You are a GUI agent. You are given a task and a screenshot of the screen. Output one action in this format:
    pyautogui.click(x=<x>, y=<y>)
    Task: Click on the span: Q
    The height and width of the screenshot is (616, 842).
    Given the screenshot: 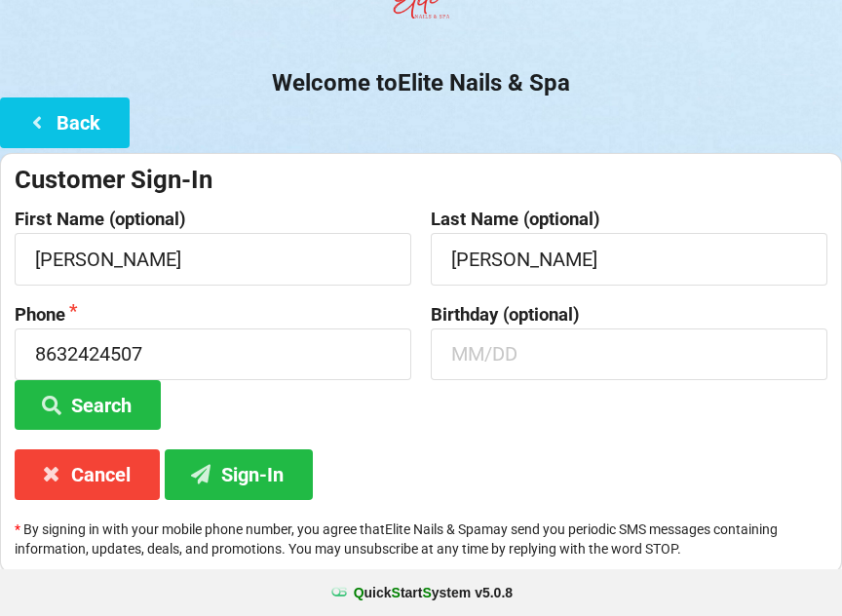 What is the action you would take?
    pyautogui.click(x=359, y=593)
    